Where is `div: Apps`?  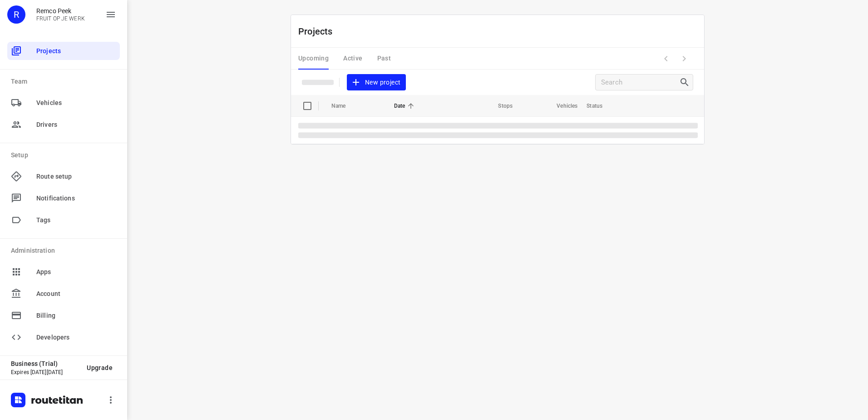
div: Apps is located at coordinates (64, 272).